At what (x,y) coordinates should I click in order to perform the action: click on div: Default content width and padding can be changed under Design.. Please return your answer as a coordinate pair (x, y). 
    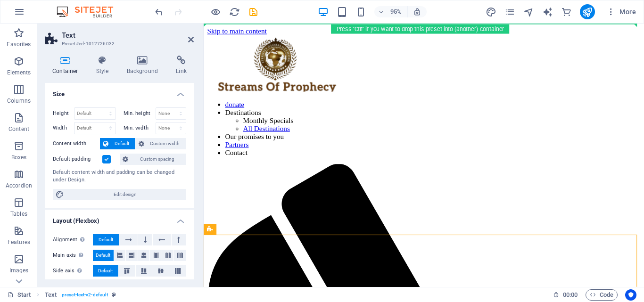
    Looking at the image, I should click on (119, 176).